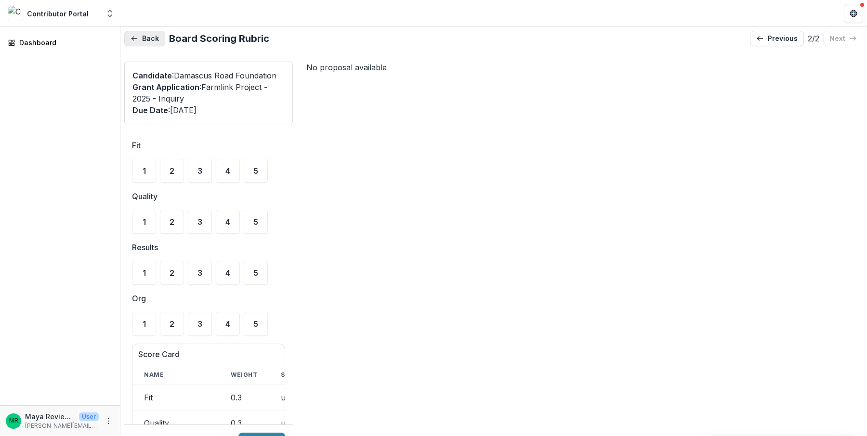 Image resolution: width=867 pixels, height=436 pixels. Describe the element at coordinates (139, 298) in the screenshot. I see `p: Org` at that location.